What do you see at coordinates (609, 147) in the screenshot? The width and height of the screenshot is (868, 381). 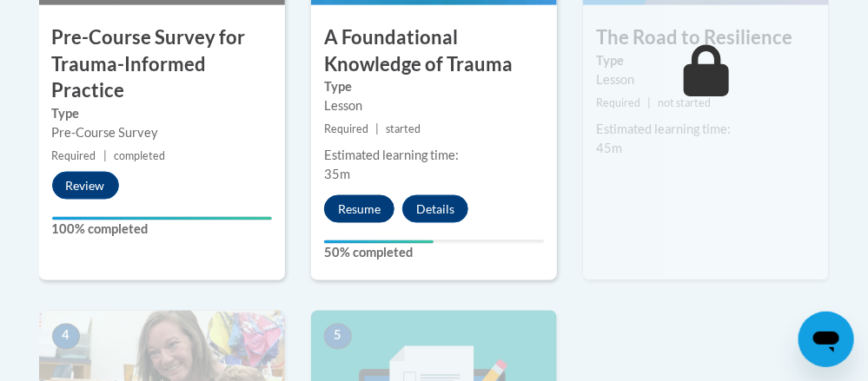 I see `span: 45m` at bounding box center [609, 147].